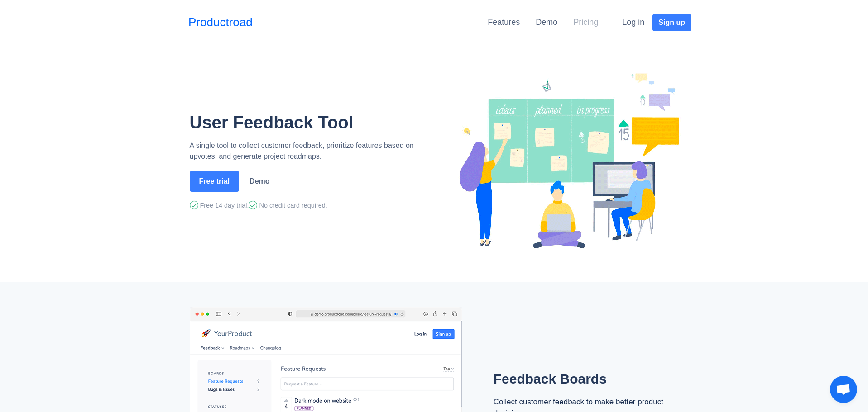 The image size is (868, 412). I want to click on a: Pricing, so click(586, 22).